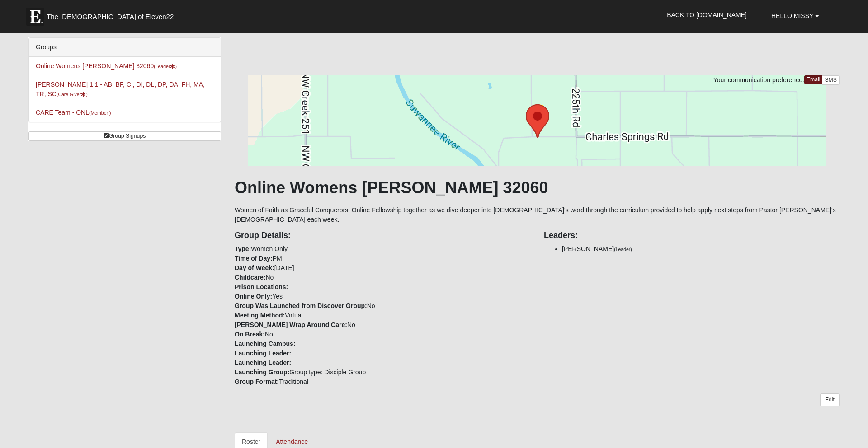 The height and width of the screenshot is (448, 868). I want to click on small: (Care Giver ), so click(72, 94).